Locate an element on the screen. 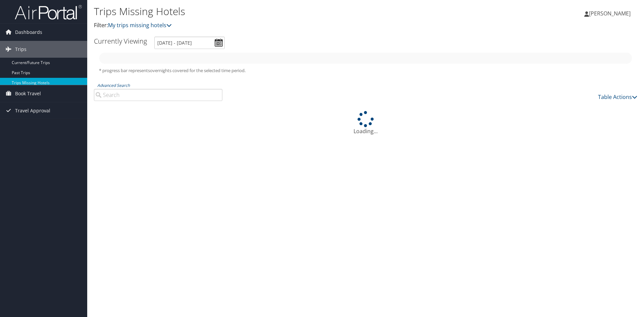 This screenshot has height=317, width=644. input: Advanced Search is located at coordinates (158, 95).